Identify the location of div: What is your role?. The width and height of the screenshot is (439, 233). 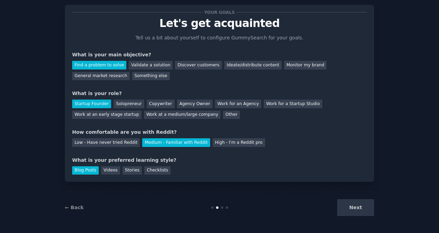
(219, 93).